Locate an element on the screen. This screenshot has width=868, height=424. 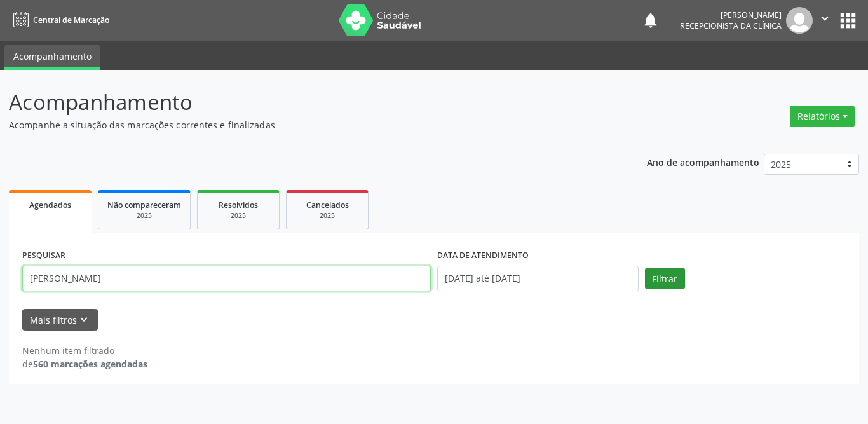
span: Recepcionista da clínica is located at coordinates (731, 25).